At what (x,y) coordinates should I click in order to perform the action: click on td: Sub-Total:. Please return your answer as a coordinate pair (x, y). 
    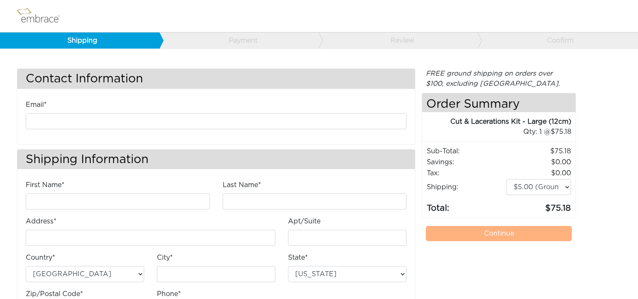
    Looking at the image, I should click on (466, 151).